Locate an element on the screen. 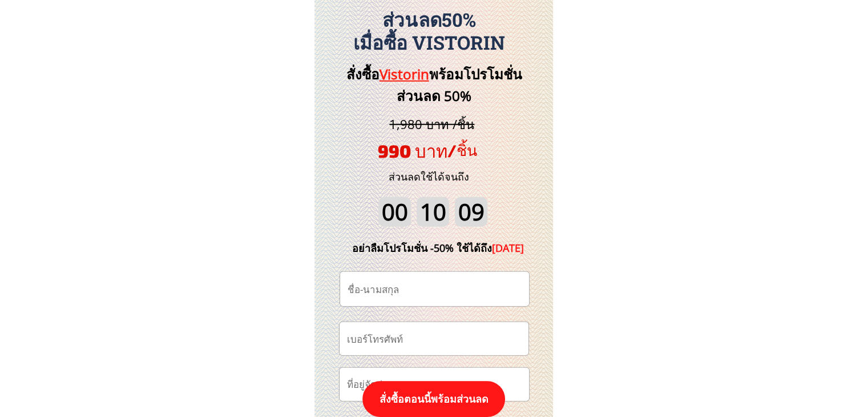 The height and width of the screenshot is (417, 868). p: สั่งซื้อตอนนี้พร้อมส่วนลด is located at coordinates (434, 398).